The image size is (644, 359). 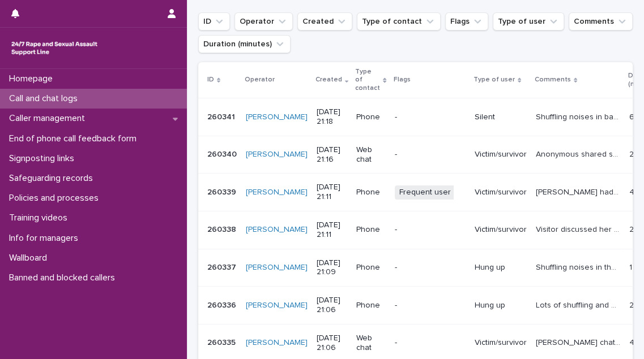 I want to click on p: Anonymous shared she was sexually abused as a child, and she's scared her child will be abused as..., so click(x=578, y=153).